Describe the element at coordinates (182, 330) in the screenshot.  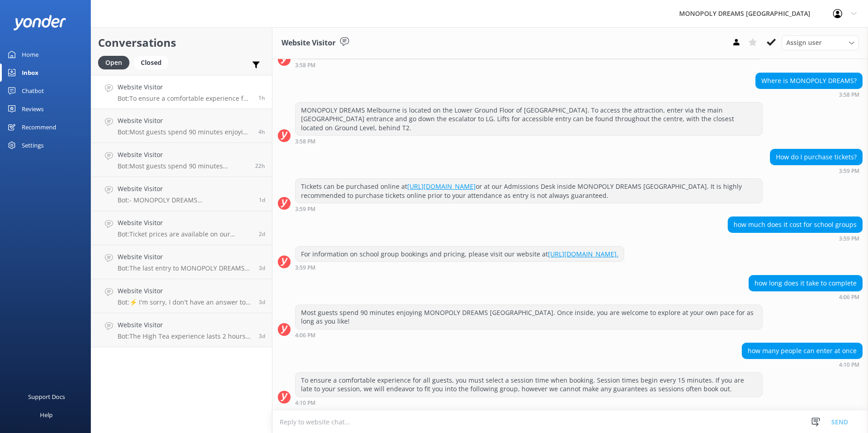
I see `a: Website VisitorBot:The High Tea experience lasts 2 hours. Most guests spend 90 minutes enjoying M...` at that location.